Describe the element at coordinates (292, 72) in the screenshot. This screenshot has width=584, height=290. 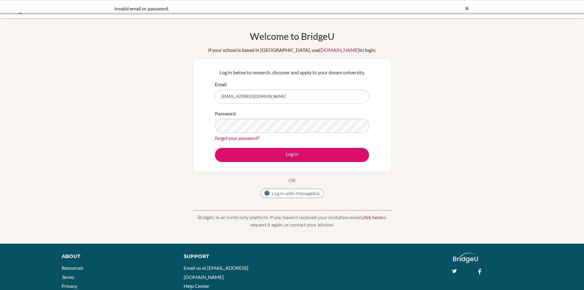
I see `p: Log in below to research, discover and apply to your dream university.` at that location.